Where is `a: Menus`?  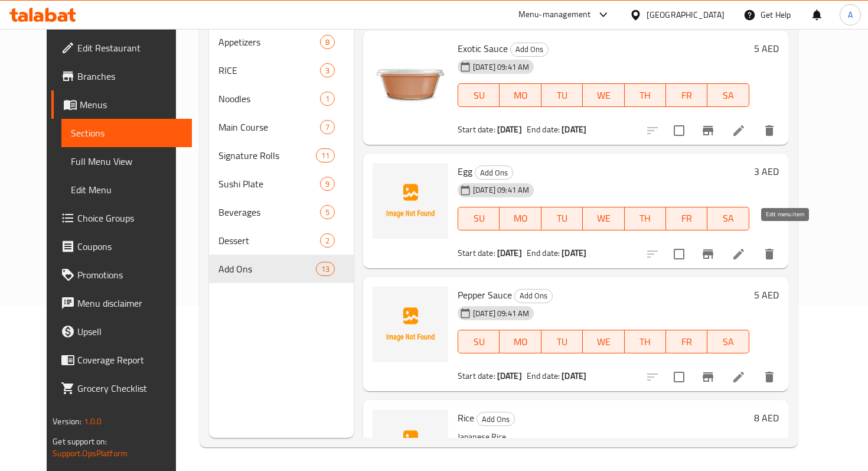
a: Menus is located at coordinates (121, 104).